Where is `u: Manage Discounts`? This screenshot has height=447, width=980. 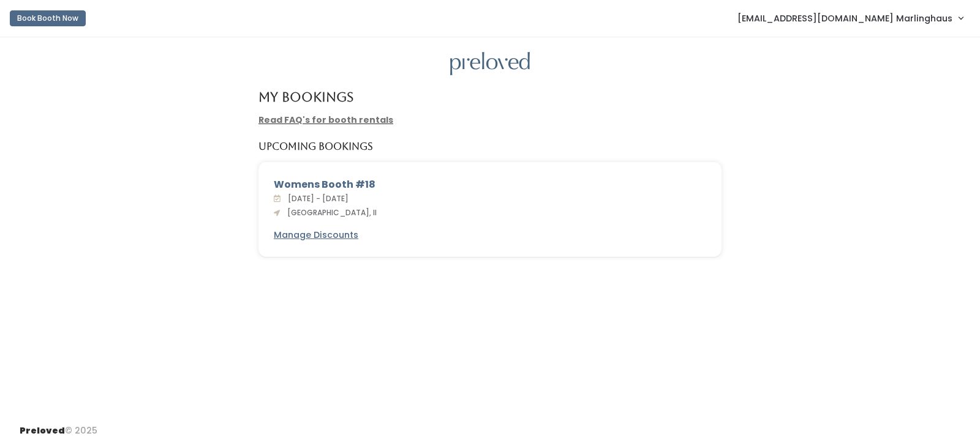 u: Manage Discounts is located at coordinates (316, 235).